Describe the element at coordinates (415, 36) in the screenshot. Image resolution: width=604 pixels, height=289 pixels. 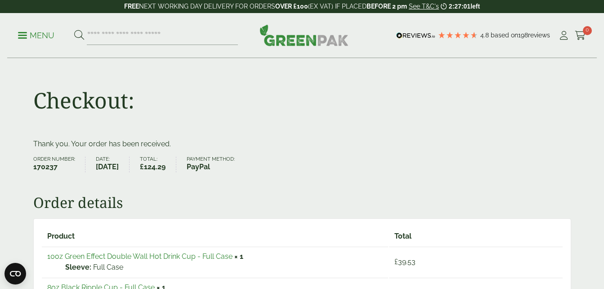
I see `img: REVIEWS.io` at that location.